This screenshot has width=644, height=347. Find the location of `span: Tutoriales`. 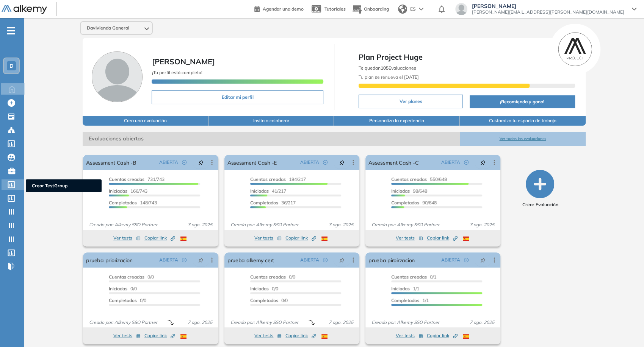

span: Tutoriales is located at coordinates (335, 8).